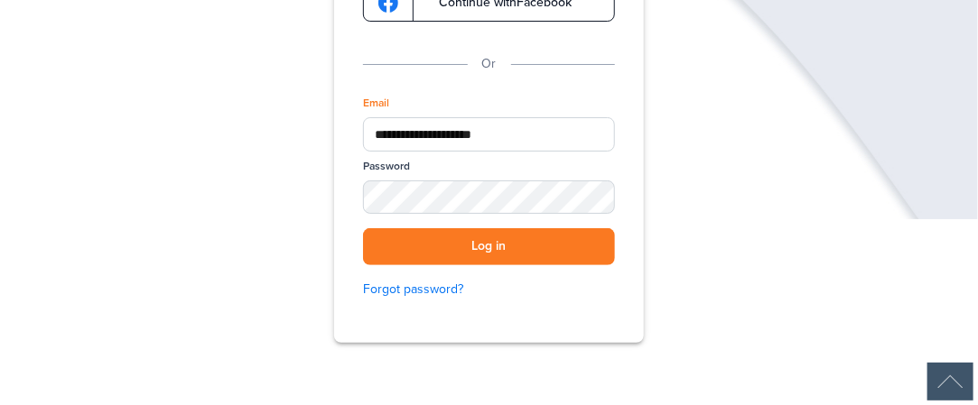 This screenshot has width=978, height=405. Describe the element at coordinates (387, 166) in the screenshot. I see `label: Password` at that location.